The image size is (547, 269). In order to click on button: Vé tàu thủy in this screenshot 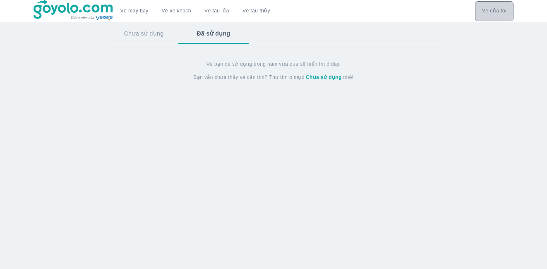, I will do `click(256, 11)`.